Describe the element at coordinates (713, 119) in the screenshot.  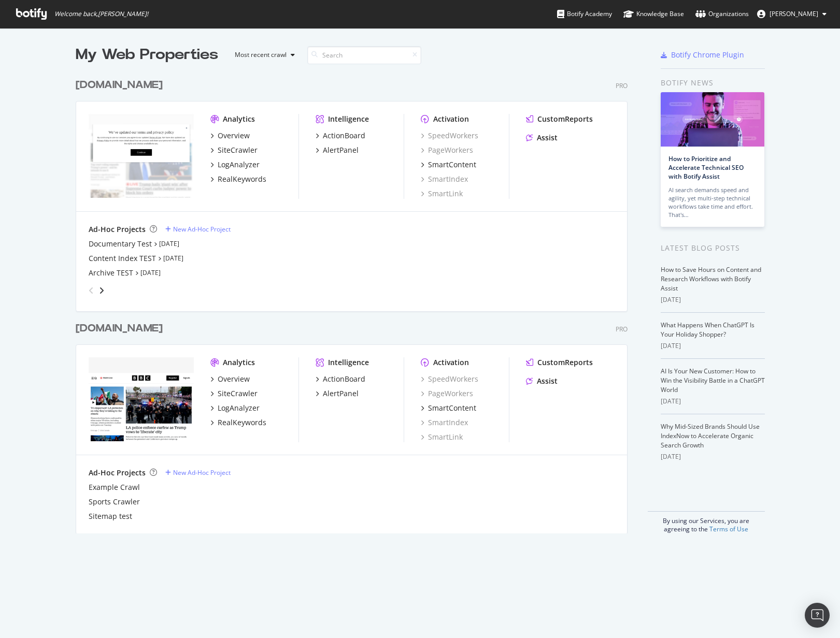
I see `img: How to Prioritize and Accelerate Technical SEO with Botify Assist` at that location.